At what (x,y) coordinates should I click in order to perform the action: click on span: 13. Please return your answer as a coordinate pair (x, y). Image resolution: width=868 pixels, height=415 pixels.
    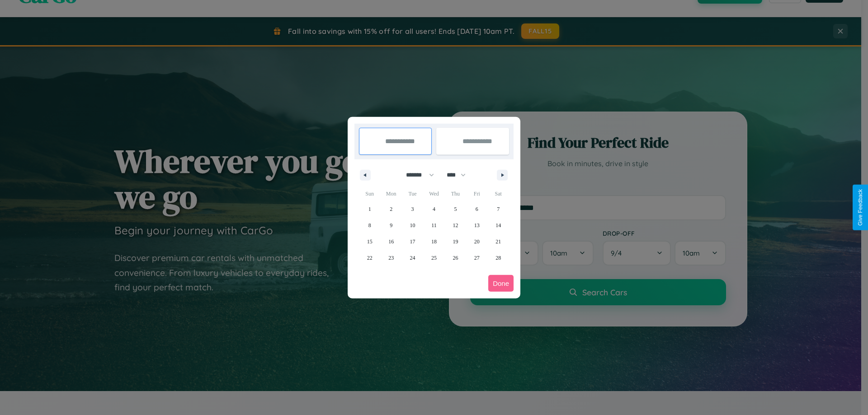
    Looking at the image, I should click on (477, 226).